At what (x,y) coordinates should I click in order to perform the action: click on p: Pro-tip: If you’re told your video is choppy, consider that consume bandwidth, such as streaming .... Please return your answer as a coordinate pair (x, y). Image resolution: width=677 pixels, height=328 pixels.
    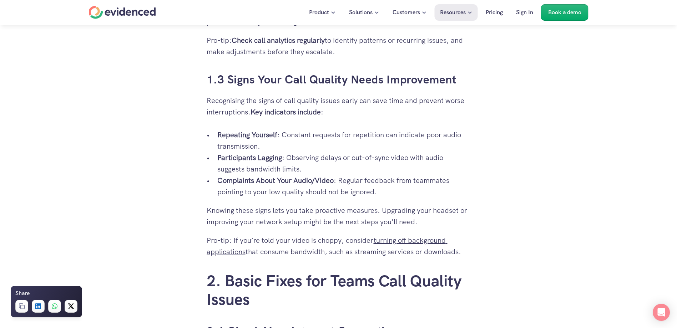
    Looking at the image, I should click on (339, 246).